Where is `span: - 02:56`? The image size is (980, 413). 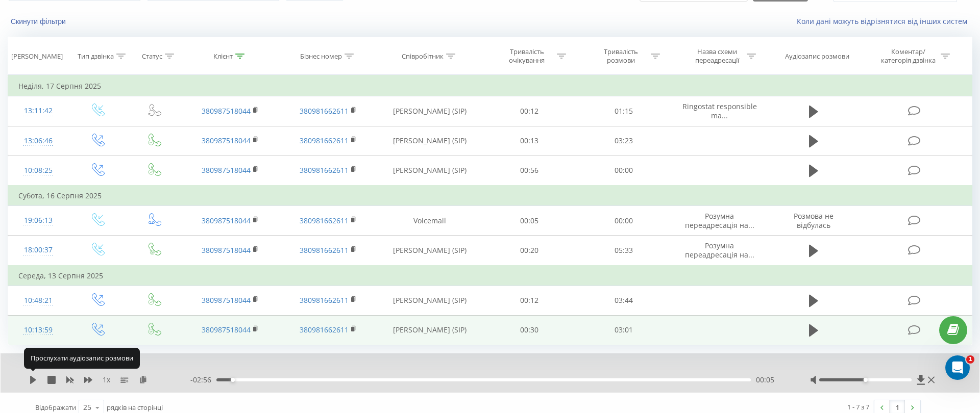 span: - 02:56 is located at coordinates (203, 379).